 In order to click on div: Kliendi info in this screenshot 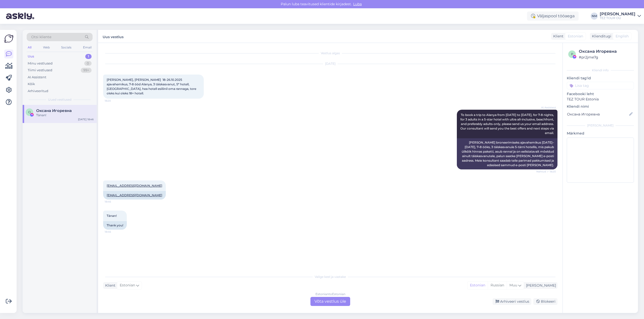, I will do `click(600, 70)`.